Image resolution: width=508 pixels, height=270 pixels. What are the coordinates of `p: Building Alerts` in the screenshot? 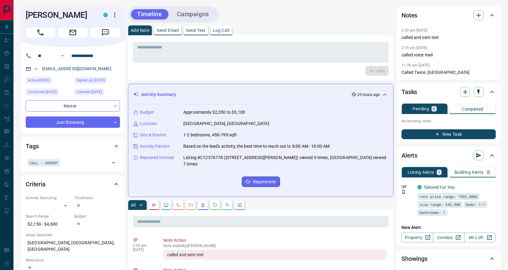 It's located at (469, 172).